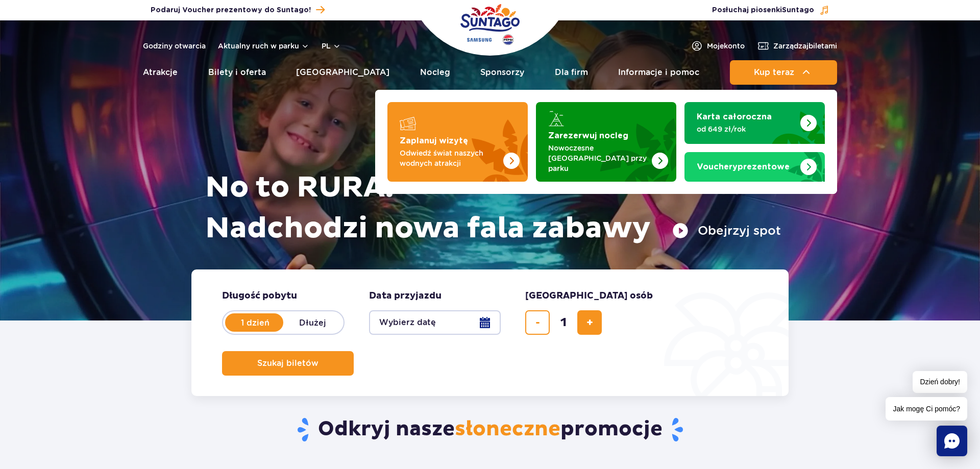  What do you see at coordinates (770, 10) in the screenshot?
I see `button: Posłuchaj piosenkiSuntago` at bounding box center [770, 10].